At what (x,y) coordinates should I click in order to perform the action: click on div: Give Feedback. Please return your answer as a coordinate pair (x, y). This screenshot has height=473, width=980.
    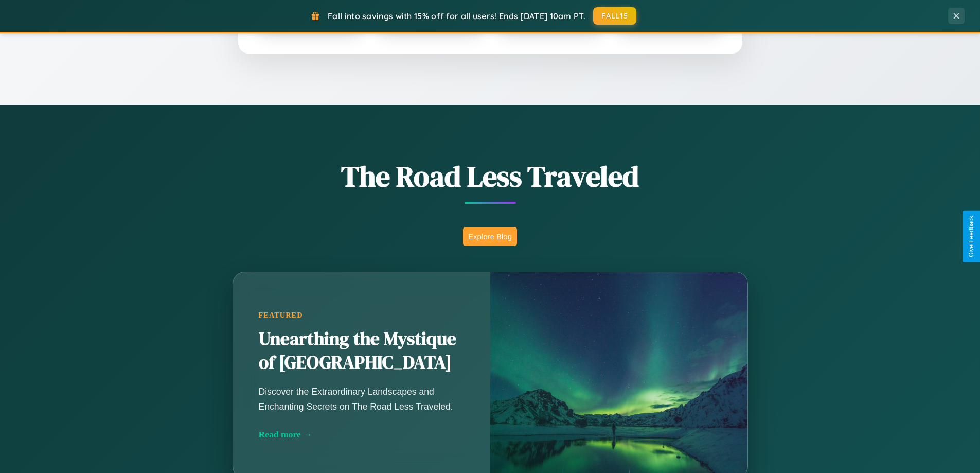
    Looking at the image, I should click on (972, 236).